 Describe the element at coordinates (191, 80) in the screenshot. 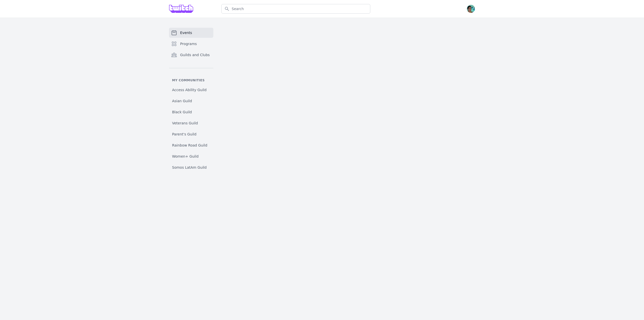

I see `p: My communities` at that location.